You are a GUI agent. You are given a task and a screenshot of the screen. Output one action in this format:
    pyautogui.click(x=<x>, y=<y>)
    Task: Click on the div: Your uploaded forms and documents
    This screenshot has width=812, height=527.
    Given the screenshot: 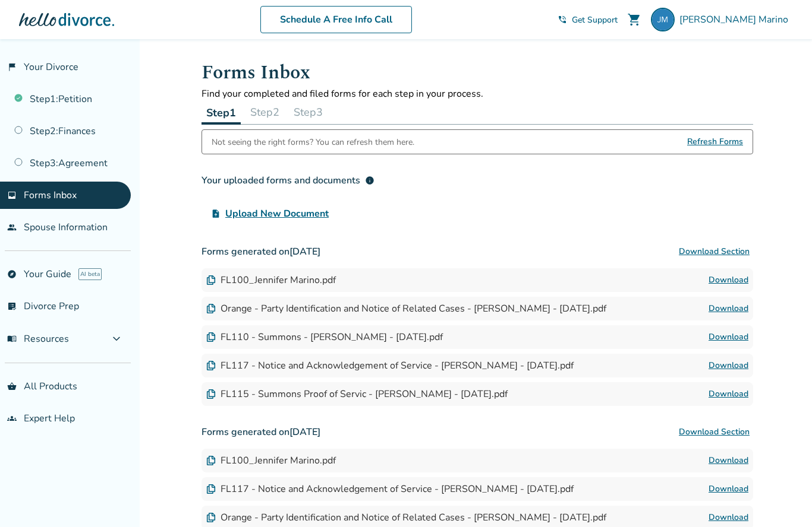 What is the action you would take?
    pyautogui.click(x=288, y=180)
    